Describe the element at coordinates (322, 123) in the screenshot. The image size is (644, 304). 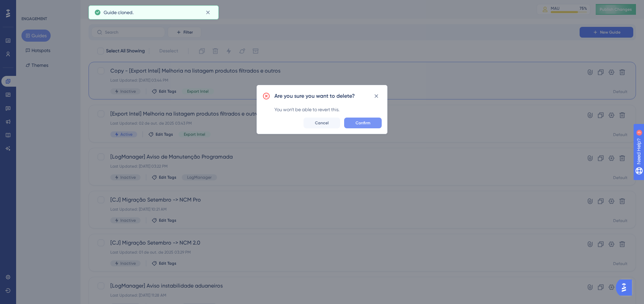
I see `span: Cancel` at that location.